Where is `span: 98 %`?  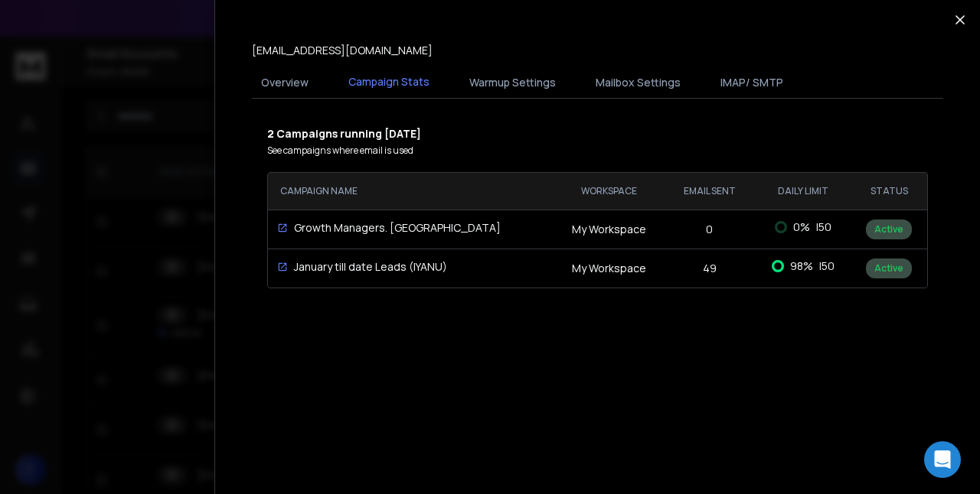
span: 98 % is located at coordinates (802, 266).